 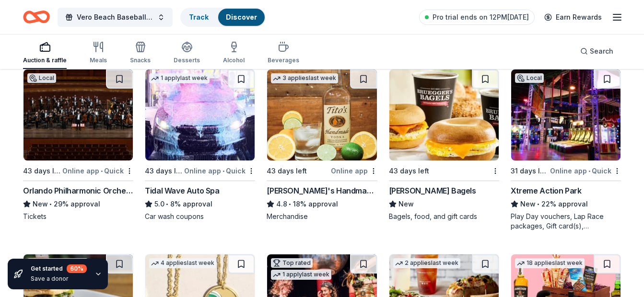 What do you see at coordinates (36, 17) in the screenshot?
I see `a: Home` at bounding box center [36, 17].